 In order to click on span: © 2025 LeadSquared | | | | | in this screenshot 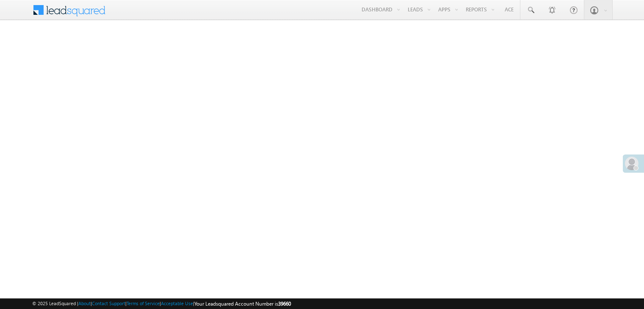, I will do `click(161, 304)`.